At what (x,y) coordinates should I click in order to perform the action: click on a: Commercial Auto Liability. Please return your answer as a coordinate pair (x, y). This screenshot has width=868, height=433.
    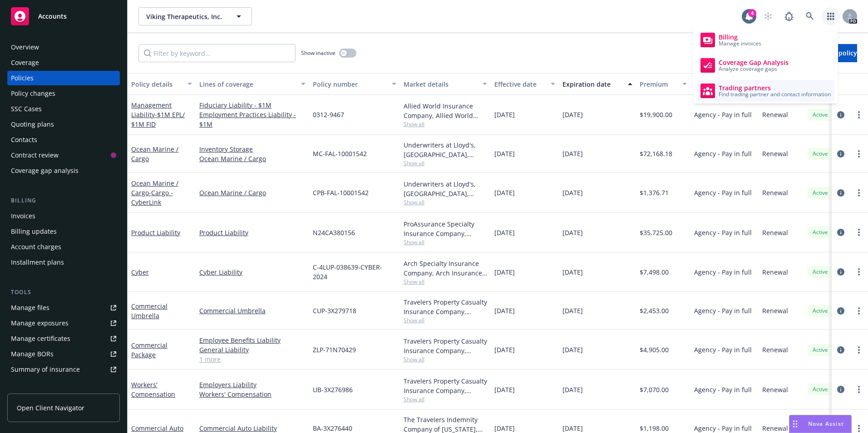
    Looking at the image, I should click on (253, 428).